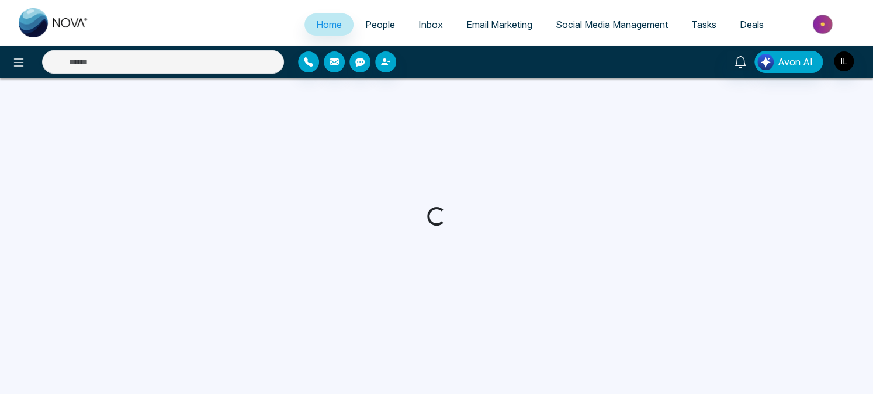  What do you see at coordinates (704, 25) in the screenshot?
I see `a: Tasks` at bounding box center [704, 25].